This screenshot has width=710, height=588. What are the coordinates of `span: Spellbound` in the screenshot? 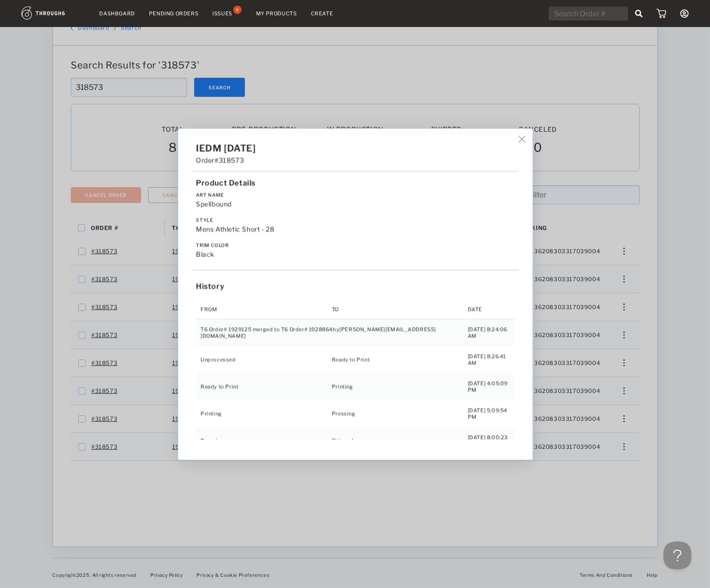 It's located at (214, 204).